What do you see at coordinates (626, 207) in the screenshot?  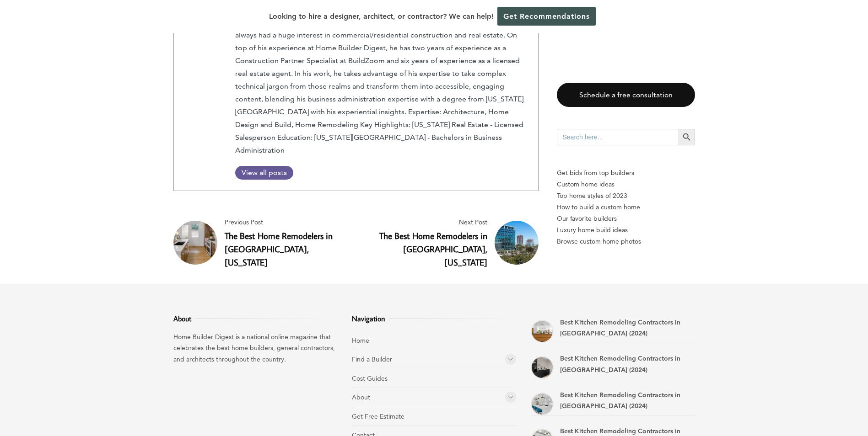 I see `p: How to build a custom home` at bounding box center [626, 207].